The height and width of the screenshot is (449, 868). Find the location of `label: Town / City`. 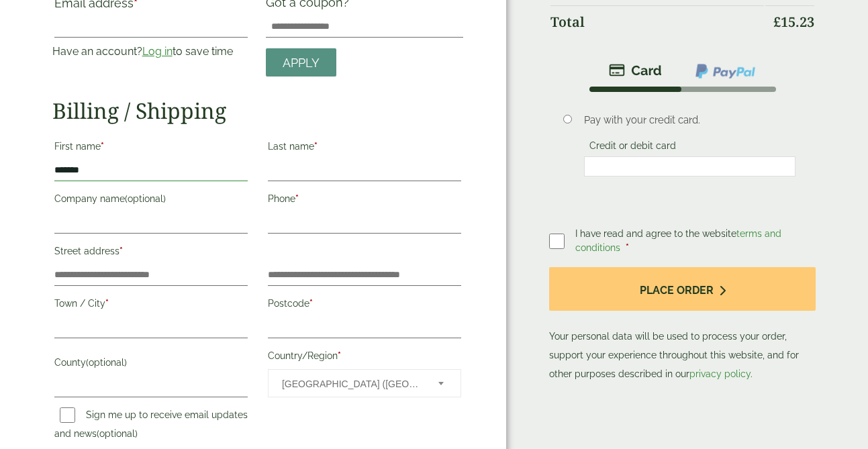

label: Town / City is located at coordinates (151, 305).